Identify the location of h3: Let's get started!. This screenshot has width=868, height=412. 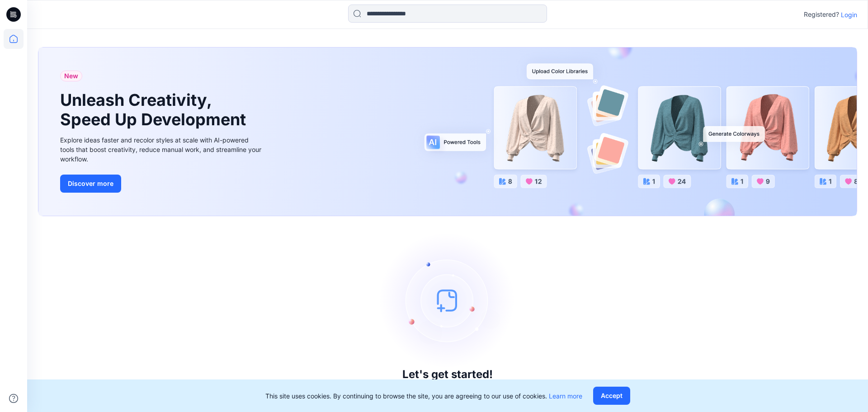
(448, 375).